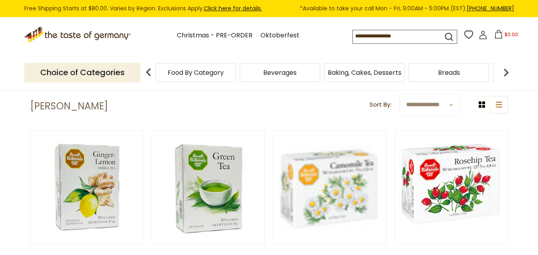  What do you see at coordinates (380, 105) in the screenshot?
I see `label: Sort By:` at bounding box center [380, 105].